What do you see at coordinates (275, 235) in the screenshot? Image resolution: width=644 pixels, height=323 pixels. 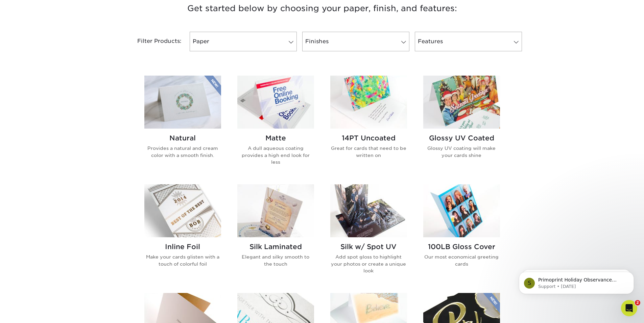 I see `a: Silk Laminated Greeting Cards Silk Laminated Elegant and silky smooth to the touch` at bounding box center [275, 235].